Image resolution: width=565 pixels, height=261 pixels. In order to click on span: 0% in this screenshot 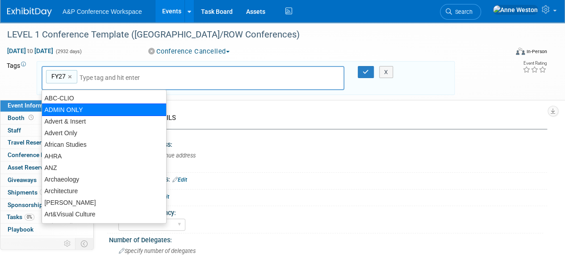, I will do `click(29, 217)`.